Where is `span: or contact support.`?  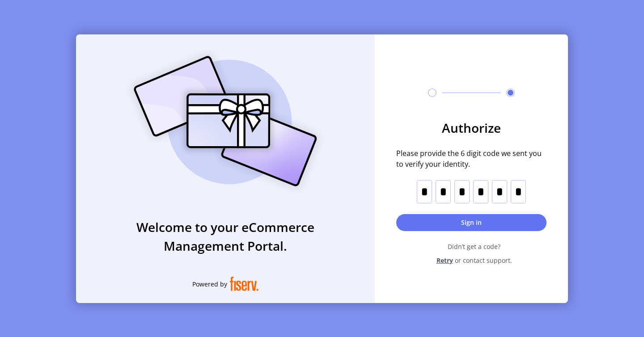 span: or contact support. is located at coordinates (483, 260).